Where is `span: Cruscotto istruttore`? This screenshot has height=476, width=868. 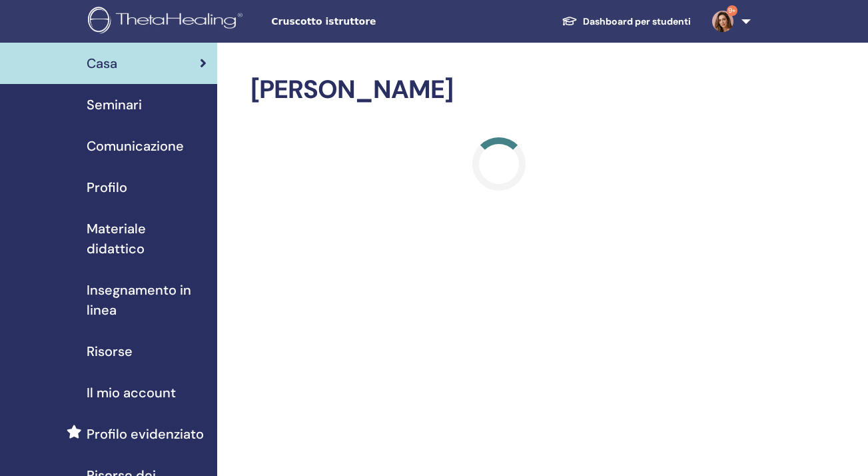
span: Cruscotto istruttore is located at coordinates (371, 21).